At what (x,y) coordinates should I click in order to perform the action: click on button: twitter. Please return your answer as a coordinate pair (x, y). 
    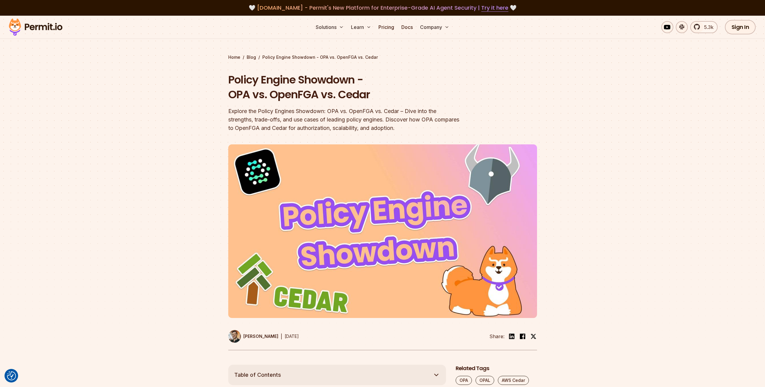
    Looking at the image, I should click on (533, 336).